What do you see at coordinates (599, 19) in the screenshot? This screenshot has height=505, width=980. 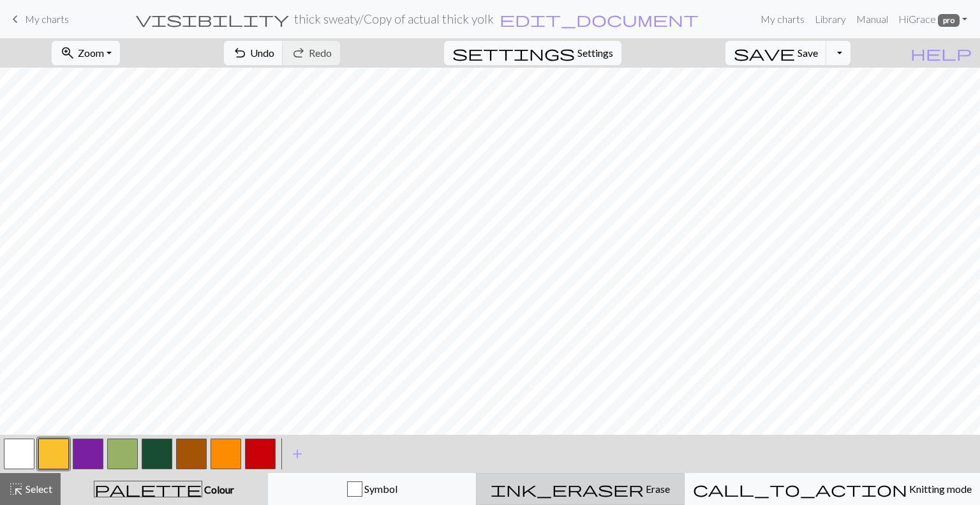 I see `span: edit_document` at bounding box center [599, 19].